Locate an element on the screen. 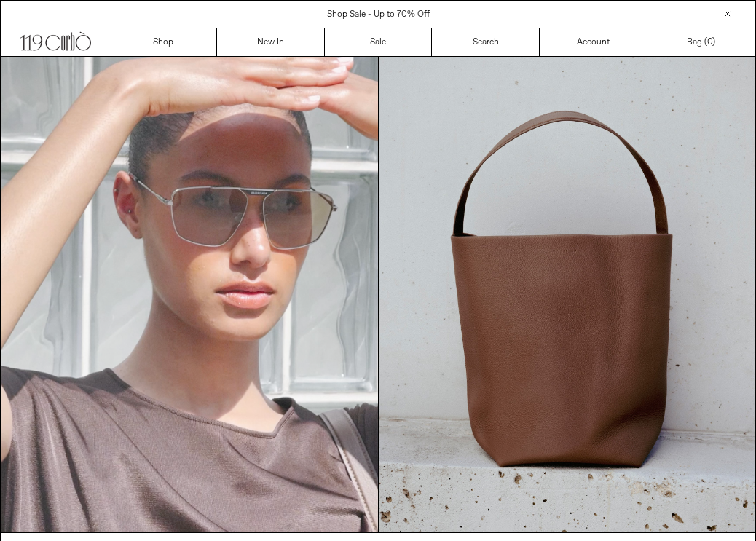 This screenshot has height=541, width=756. a: Account is located at coordinates (593, 42).